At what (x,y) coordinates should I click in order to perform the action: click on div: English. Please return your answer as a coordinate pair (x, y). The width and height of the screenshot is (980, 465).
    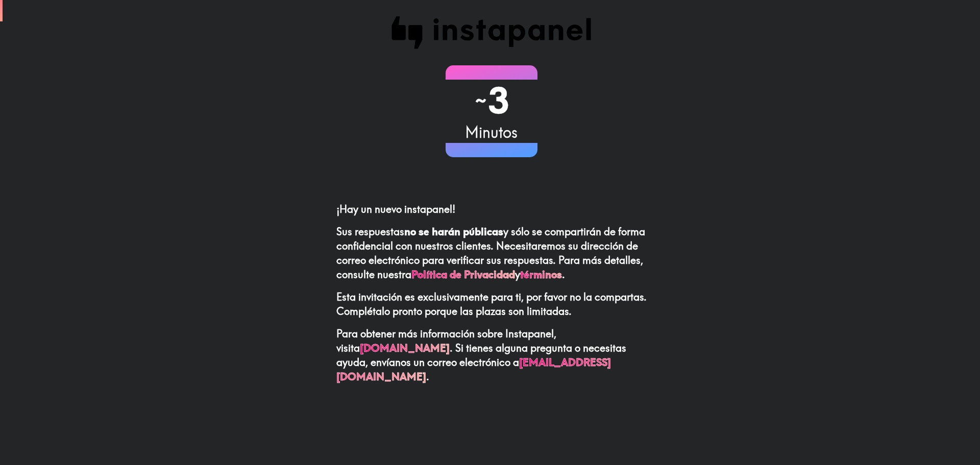
    Looking at the image, I should click on (366, 184).